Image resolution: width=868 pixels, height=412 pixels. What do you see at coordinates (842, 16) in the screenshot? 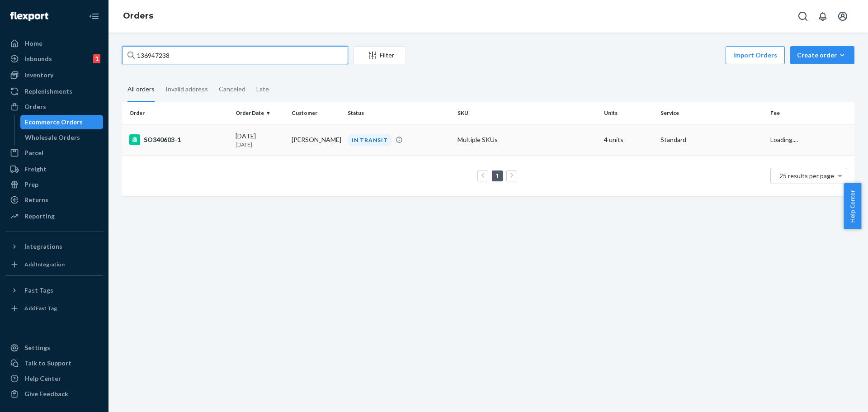
I see `button: Open account menu` at bounding box center [842, 16].